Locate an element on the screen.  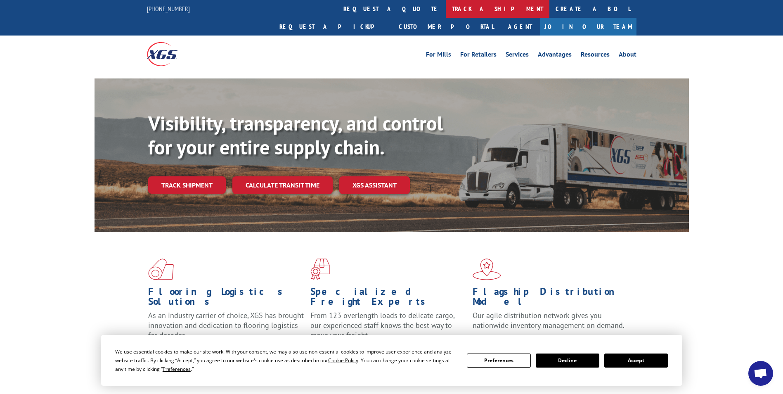
a: Track shipment is located at coordinates (187, 185).